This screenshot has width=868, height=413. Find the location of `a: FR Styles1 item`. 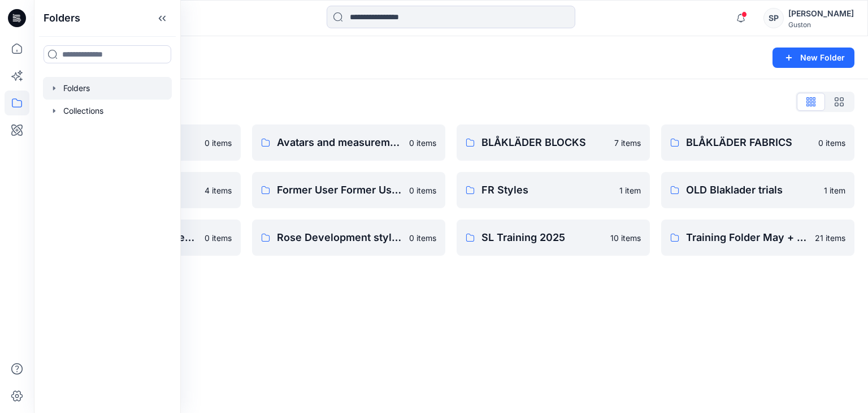

a: FR Styles1 item is located at coordinates (554, 190).